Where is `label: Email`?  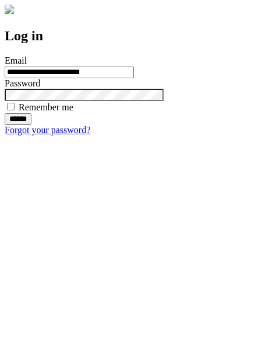 label: Email is located at coordinates (16, 60).